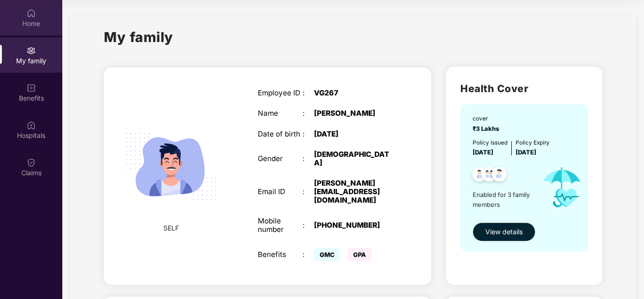 The width and height of the screenshot is (644, 299). Describe the element at coordinates (280, 93) in the screenshot. I see `div: Employee ID` at that location.